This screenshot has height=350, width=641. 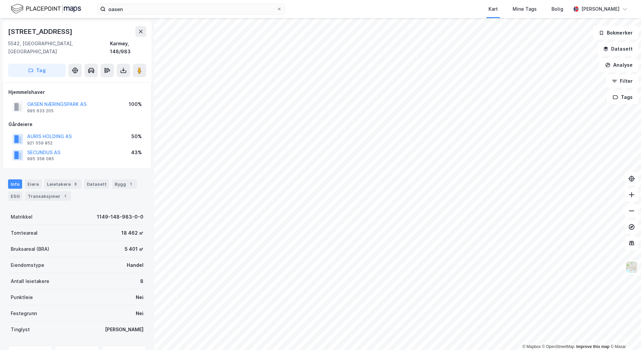 I want to click on div: Bruksareal (BRA), so click(x=30, y=249).